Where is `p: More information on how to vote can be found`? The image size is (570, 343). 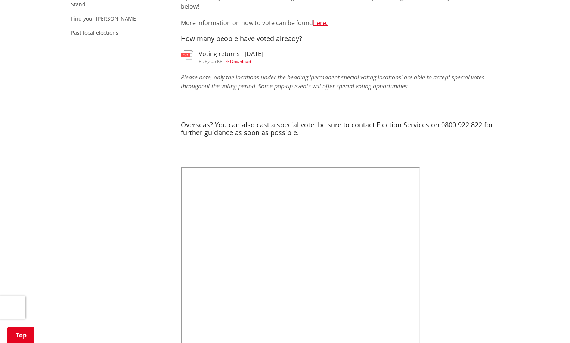
p: More information on how to vote can be found is located at coordinates (340, 23).